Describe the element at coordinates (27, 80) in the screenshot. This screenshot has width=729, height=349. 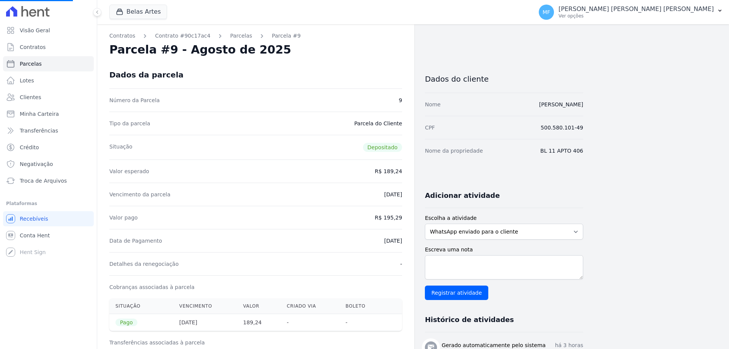
I see `span: Lotes` at that location.